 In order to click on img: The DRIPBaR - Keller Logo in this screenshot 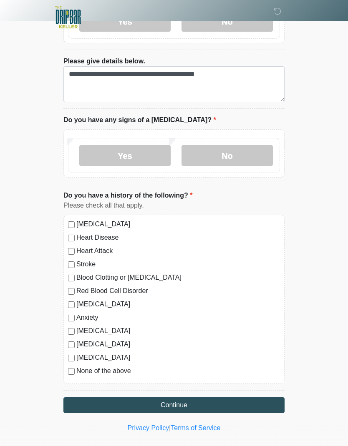, I will do `click(68, 17)`.